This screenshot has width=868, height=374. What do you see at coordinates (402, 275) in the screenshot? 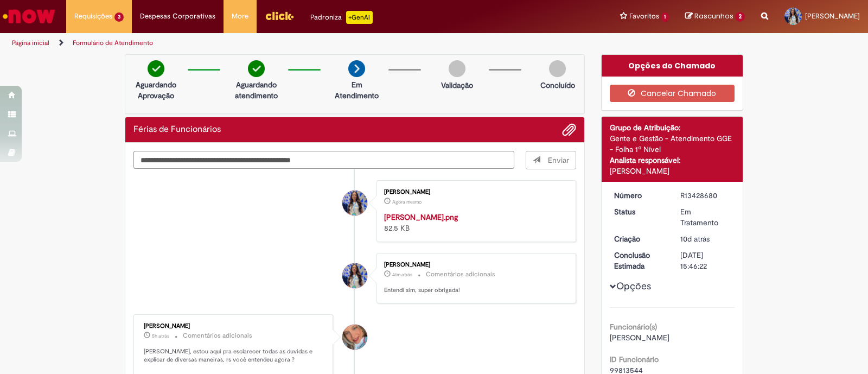
I see `time: 28/08/2025 18:30:53` at bounding box center [402, 275].